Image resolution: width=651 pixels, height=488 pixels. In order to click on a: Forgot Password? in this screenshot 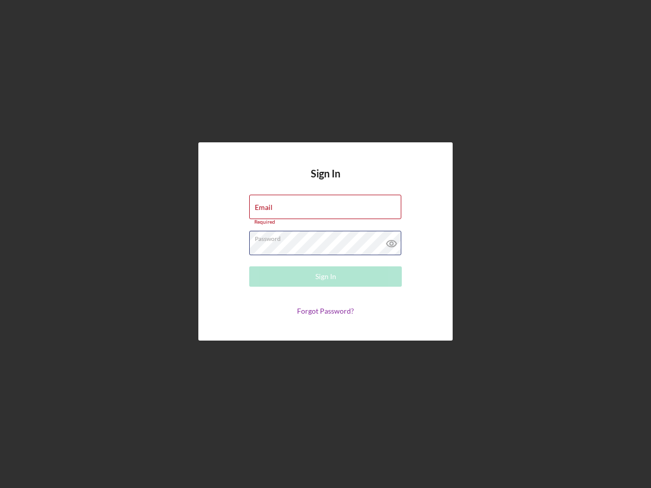, I will do `click(326, 311)`.